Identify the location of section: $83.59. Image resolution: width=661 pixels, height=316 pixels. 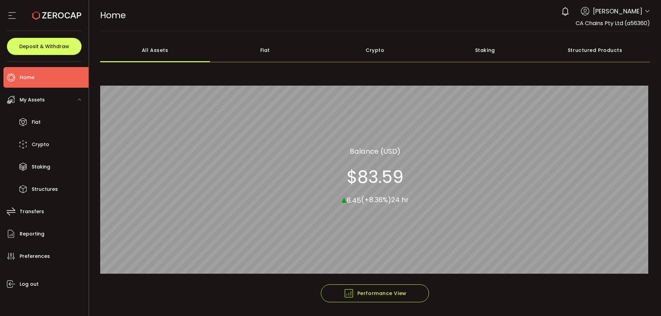
(375, 177).